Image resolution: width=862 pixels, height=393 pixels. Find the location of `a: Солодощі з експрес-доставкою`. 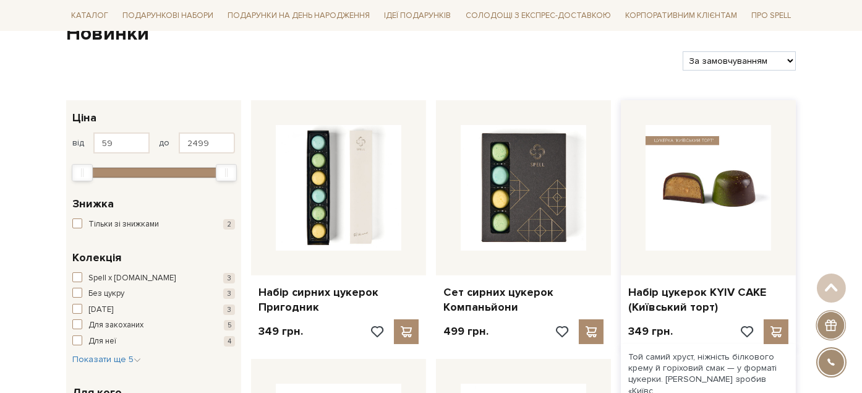

a: Солодощі з експрес-доставкою is located at coordinates (538, 15).